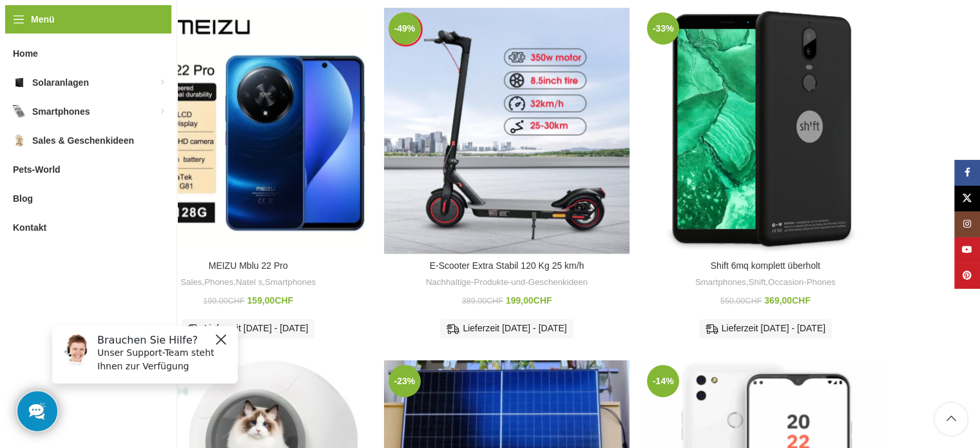 This screenshot has height=448, width=980. What do you see at coordinates (179, 24) in the screenshot?
I see `button: Close` at bounding box center [179, 24].